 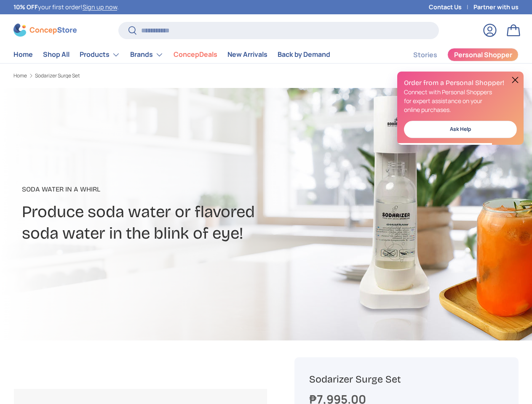 What do you see at coordinates (66, 7) in the screenshot?
I see `p: your first order! .` at bounding box center [66, 7].